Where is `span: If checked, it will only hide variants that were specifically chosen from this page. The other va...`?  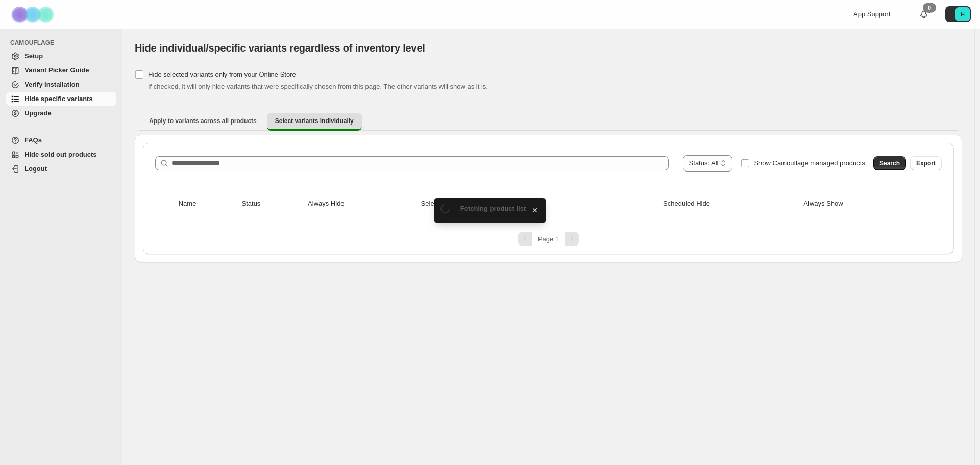 span: If checked, it will only hide variants that were specifically chosen from this page. The other va... is located at coordinates (318, 86).